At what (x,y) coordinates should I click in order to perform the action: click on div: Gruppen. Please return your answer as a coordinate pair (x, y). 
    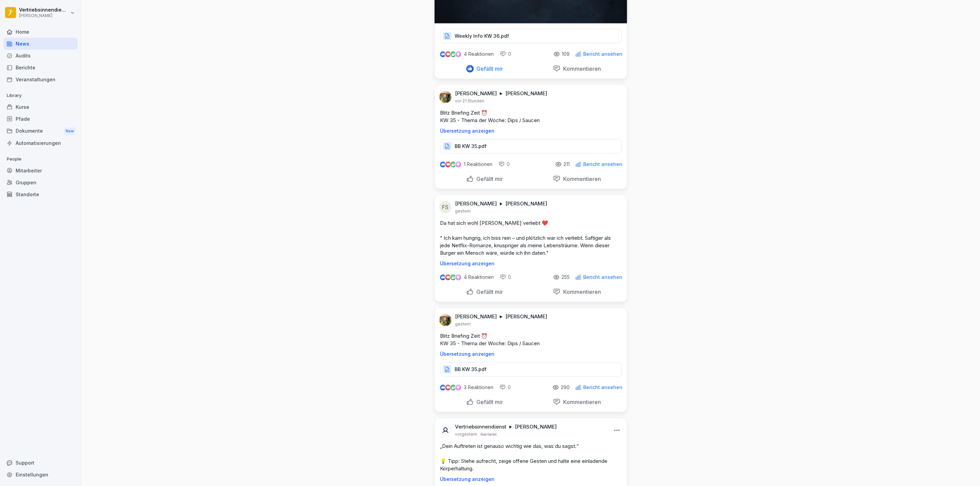
    Looking at the image, I should click on (41, 182).